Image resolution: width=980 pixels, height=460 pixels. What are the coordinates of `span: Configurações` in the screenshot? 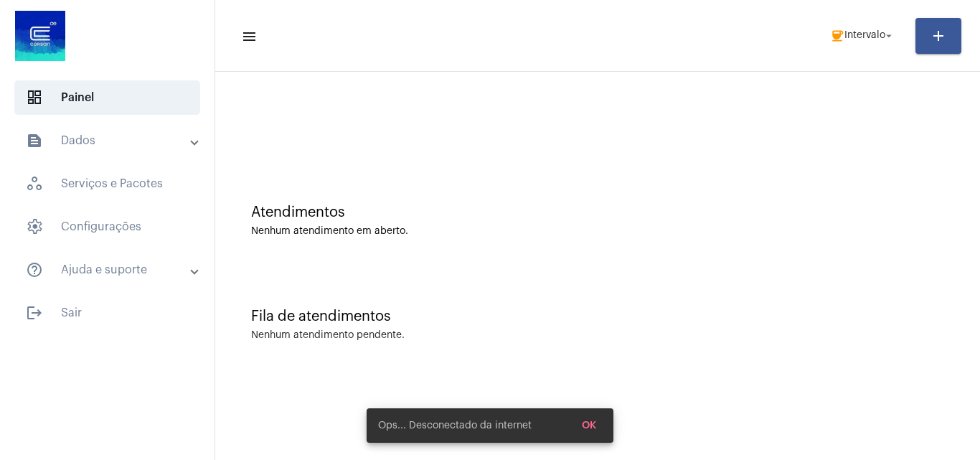 It's located at (107, 227).